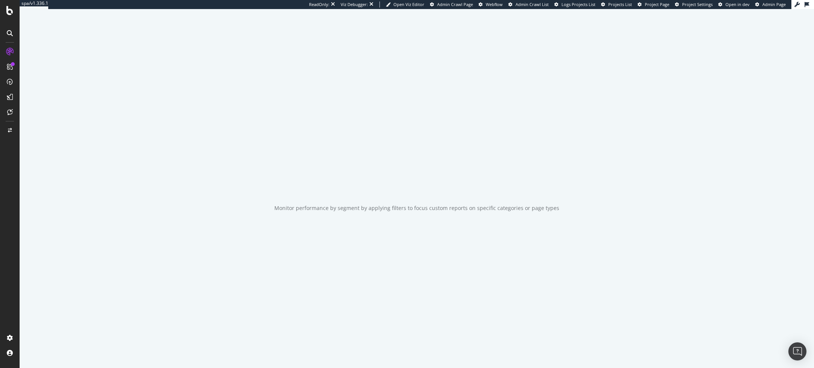 The height and width of the screenshot is (368, 814). What do you see at coordinates (616, 5) in the screenshot?
I see `a: Projects List` at bounding box center [616, 5].